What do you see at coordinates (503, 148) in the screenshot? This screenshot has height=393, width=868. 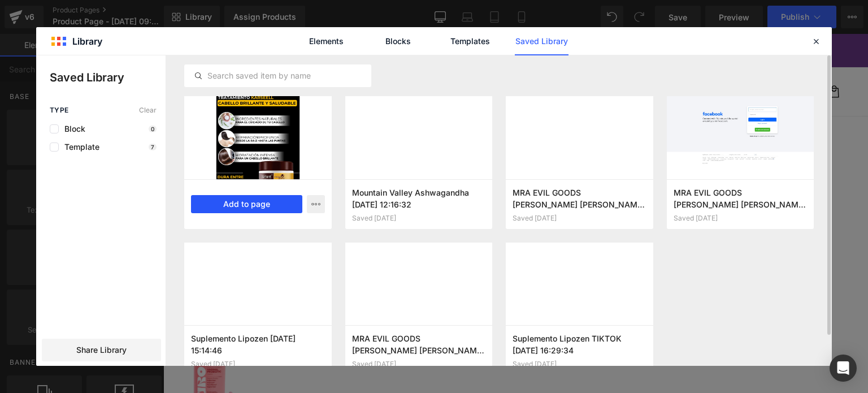 I see `span: Q45.00` at bounding box center [503, 148].